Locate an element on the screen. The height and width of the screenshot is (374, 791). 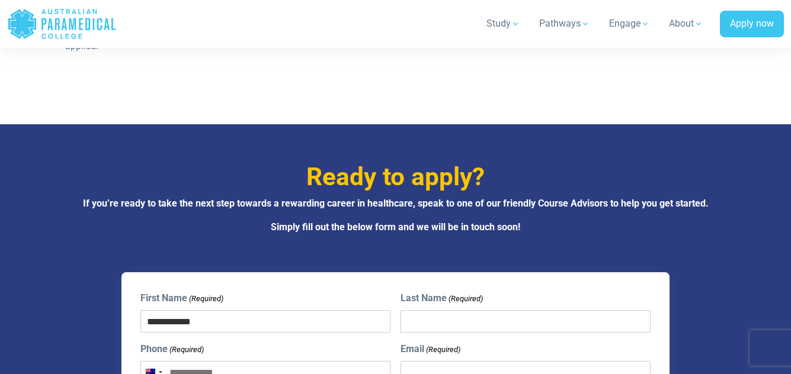
a: Engage is located at coordinates (629, 24).